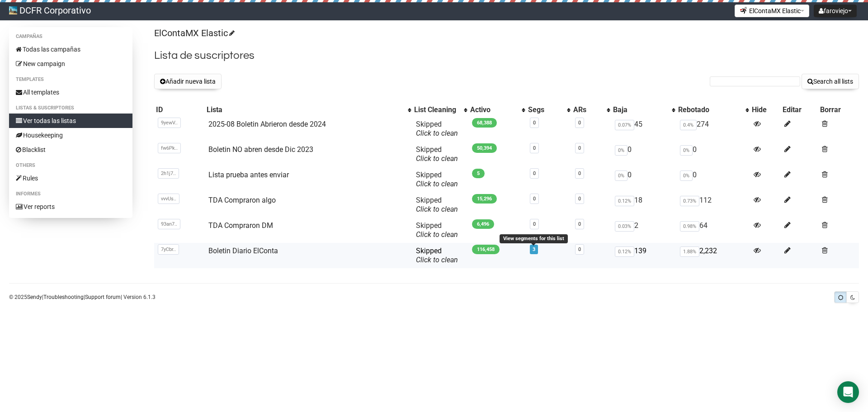  Describe the element at coordinates (478, 173) in the screenshot. I see `span: 5` at that location.